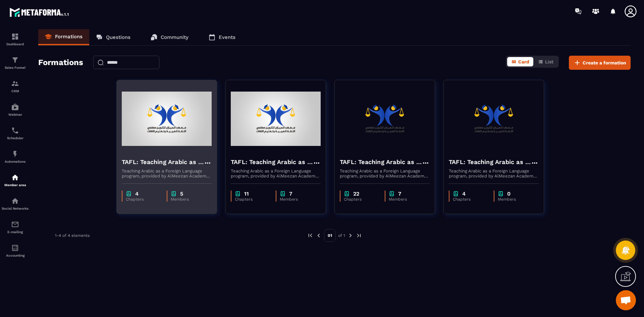 This screenshot has width=644, height=317. What do you see at coordinates (341, 236) in the screenshot?
I see `p: of 1` at bounding box center [341, 236].